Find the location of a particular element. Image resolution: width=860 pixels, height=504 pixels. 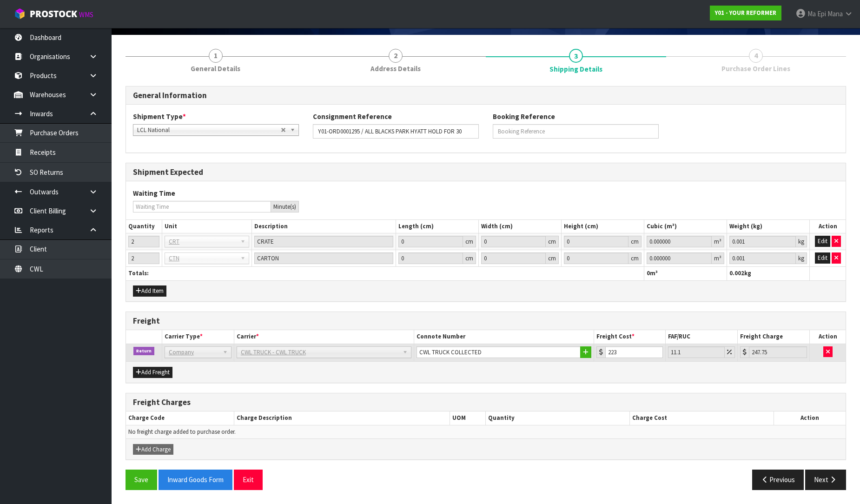

span: LCL National is located at coordinates (209, 130).